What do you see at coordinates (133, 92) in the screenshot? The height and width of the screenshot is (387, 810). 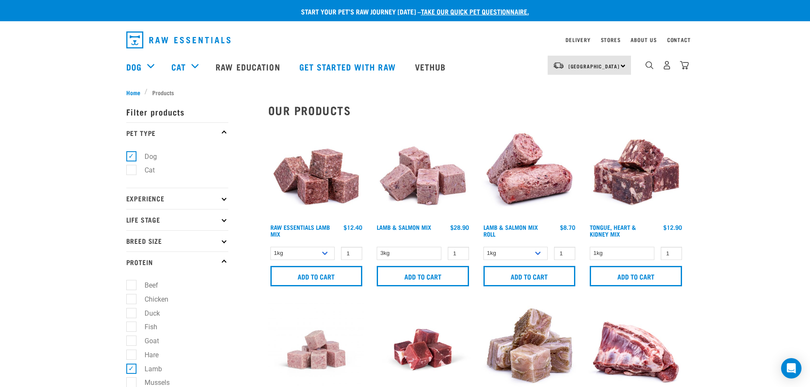 I see `span: Home` at bounding box center [133, 92].